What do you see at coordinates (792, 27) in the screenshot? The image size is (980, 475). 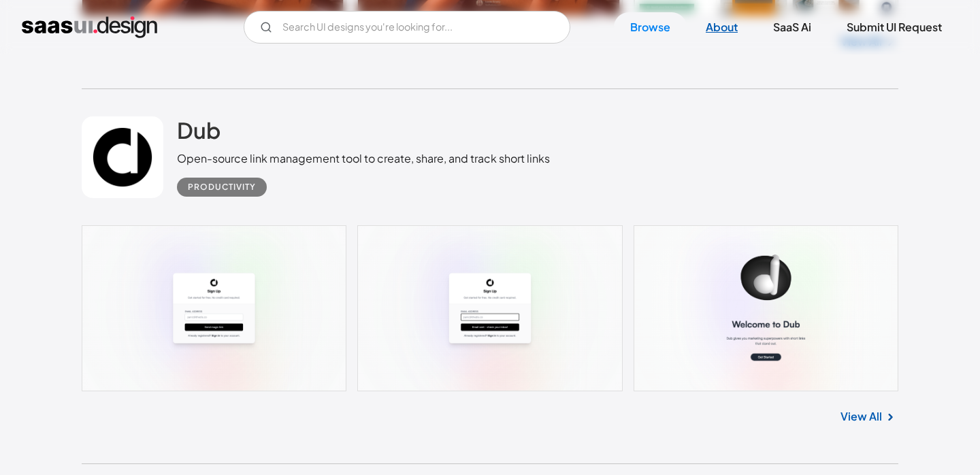 I see `a: SaaS Ai` at bounding box center [792, 27].